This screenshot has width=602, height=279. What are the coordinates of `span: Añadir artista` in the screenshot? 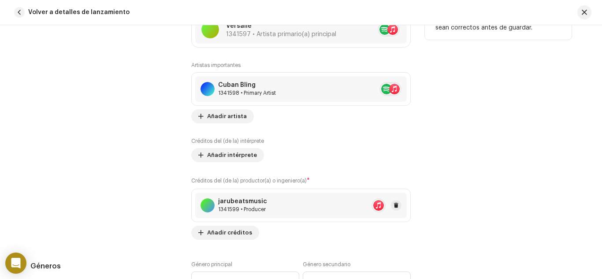 It's located at (227, 116).